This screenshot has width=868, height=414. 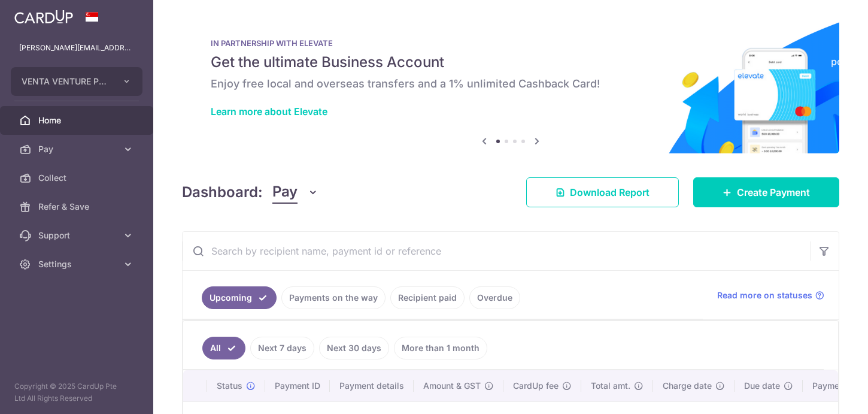 I want to click on span: Total amt., so click(x=611, y=386).